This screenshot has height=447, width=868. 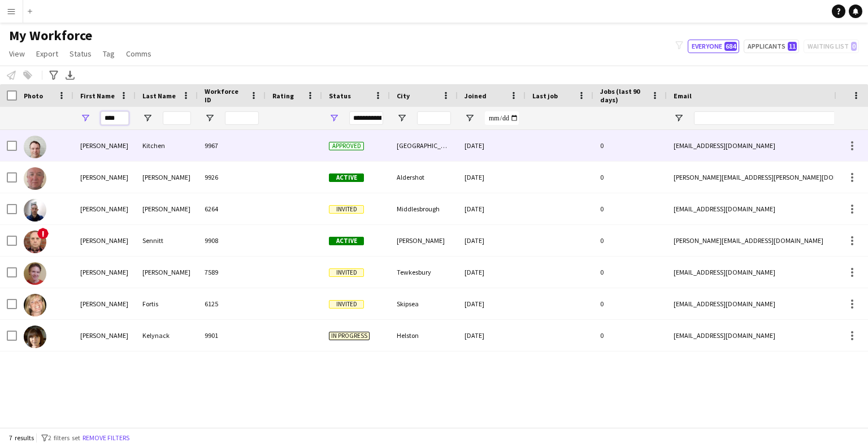 I want to click on img: paula Ancell, so click(x=35, y=273).